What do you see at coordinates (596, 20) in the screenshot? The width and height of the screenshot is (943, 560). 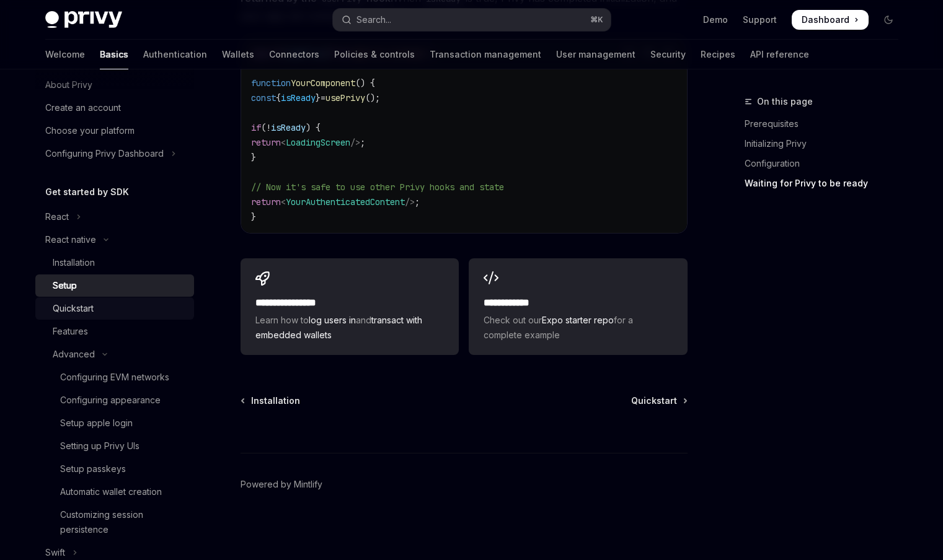 I see `span: ⌘ K` at bounding box center [596, 20].